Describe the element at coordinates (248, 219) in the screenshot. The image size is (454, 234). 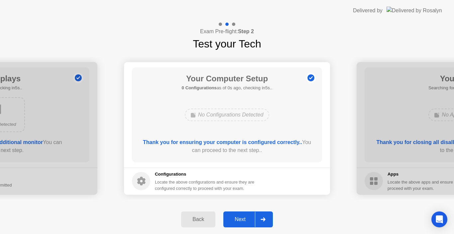
I see `button: Next` at that location.